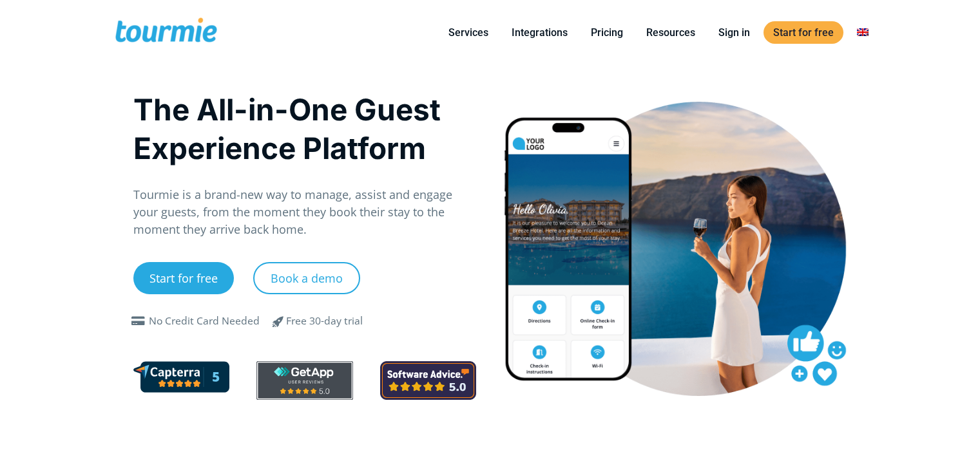 This screenshot has height=470, width=980. I want to click on a: Book a demo, so click(307, 278).